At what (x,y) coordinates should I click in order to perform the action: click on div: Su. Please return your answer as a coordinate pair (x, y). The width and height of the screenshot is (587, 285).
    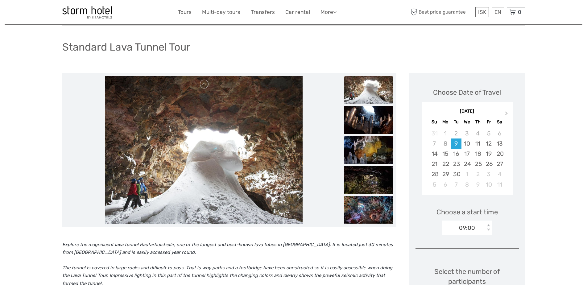
    Looking at the image, I should click on (434, 122).